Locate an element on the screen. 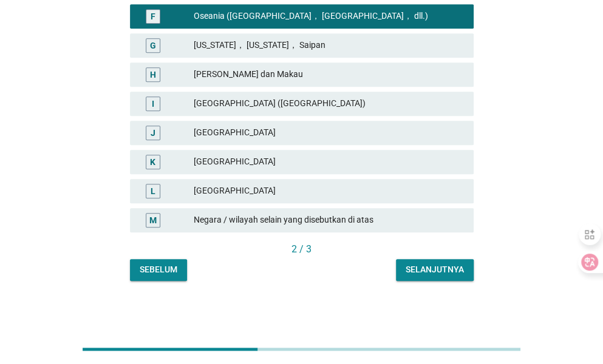 This screenshot has width=603, height=364. div: K is located at coordinates (152, 161).